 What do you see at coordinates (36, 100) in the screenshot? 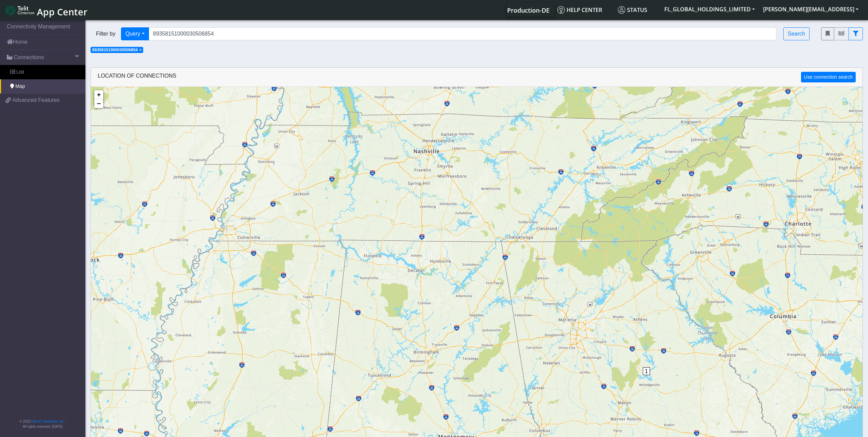
I see `span: Advanced Features` at bounding box center [36, 100].